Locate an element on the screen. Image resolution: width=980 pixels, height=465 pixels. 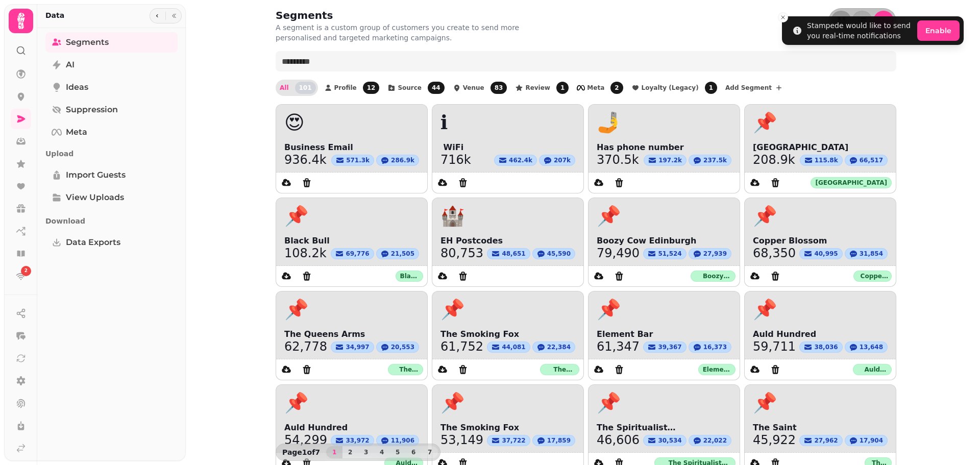
span: 4 is located at coordinates (382, 452).